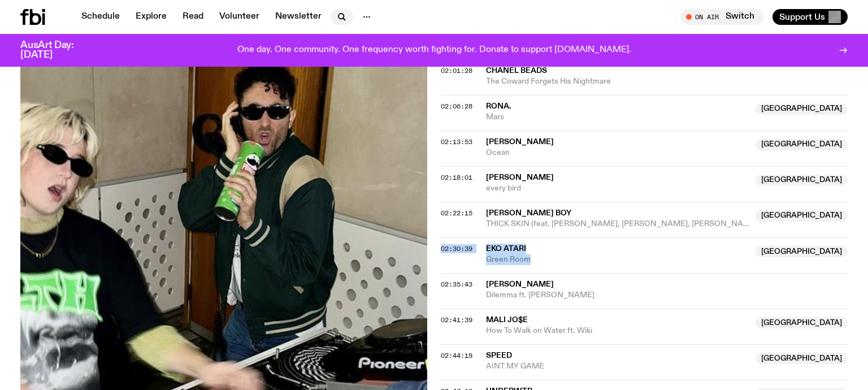  What do you see at coordinates (457, 142) in the screenshot?
I see `span: 02:13:53` at bounding box center [457, 142].